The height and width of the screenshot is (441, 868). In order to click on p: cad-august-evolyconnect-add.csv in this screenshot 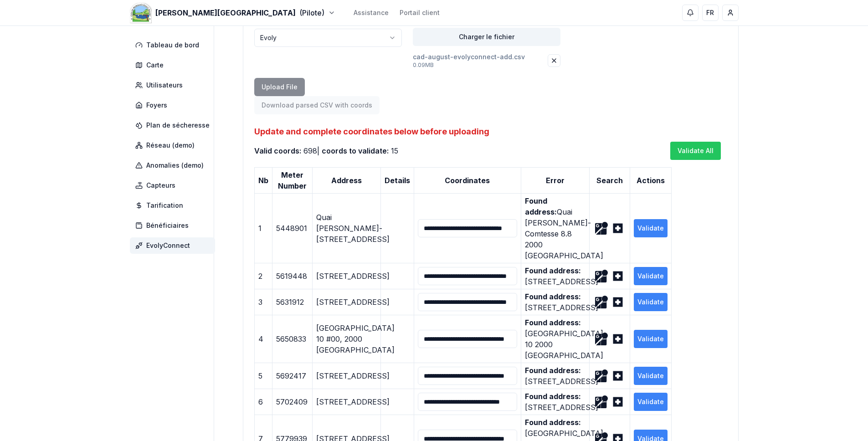, I will do `click(469, 57)`.